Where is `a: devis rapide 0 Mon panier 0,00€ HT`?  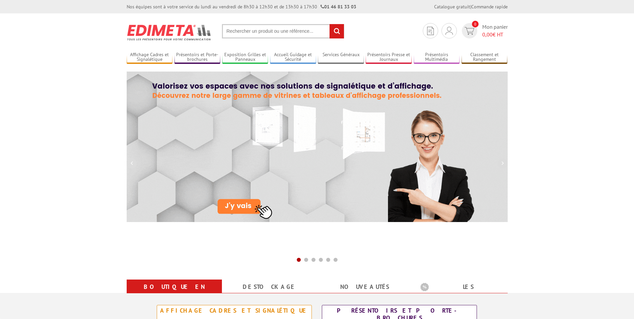 a: devis rapide 0 Mon panier 0,00€ HT is located at coordinates (484, 31).